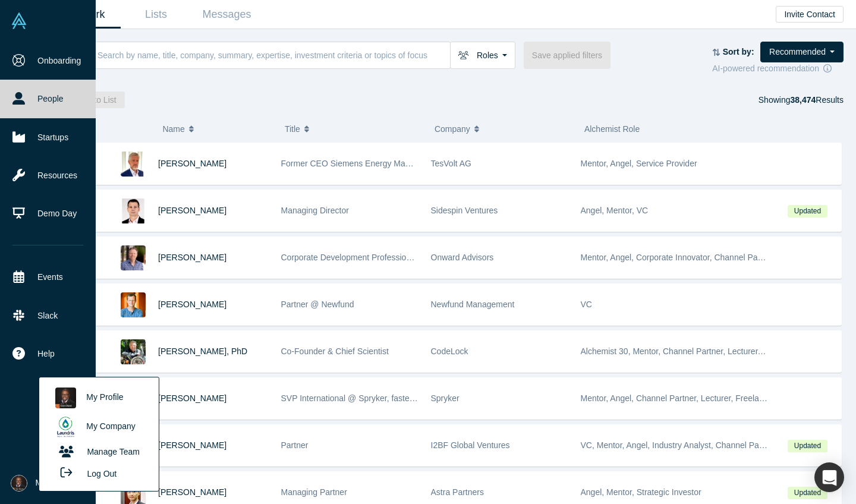 The image size is (856, 504). I want to click on span: SVP International @ Spryker, fastest growing commerce platform, ex-SAP COO, ex-Oracle, so click(449, 398).